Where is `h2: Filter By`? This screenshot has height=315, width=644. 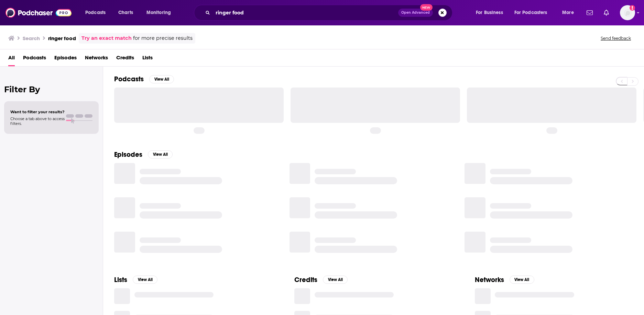
h2: Filter By is located at coordinates (51, 89).